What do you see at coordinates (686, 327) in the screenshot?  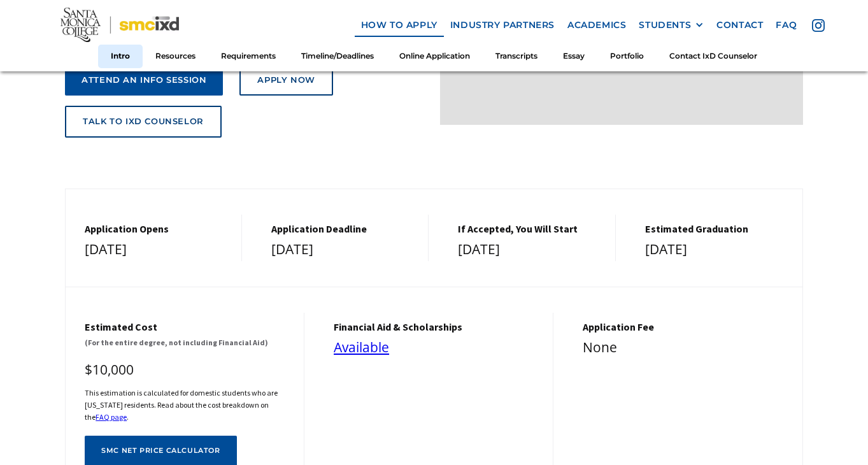 I see `h5: Application Fee` at bounding box center [686, 327].